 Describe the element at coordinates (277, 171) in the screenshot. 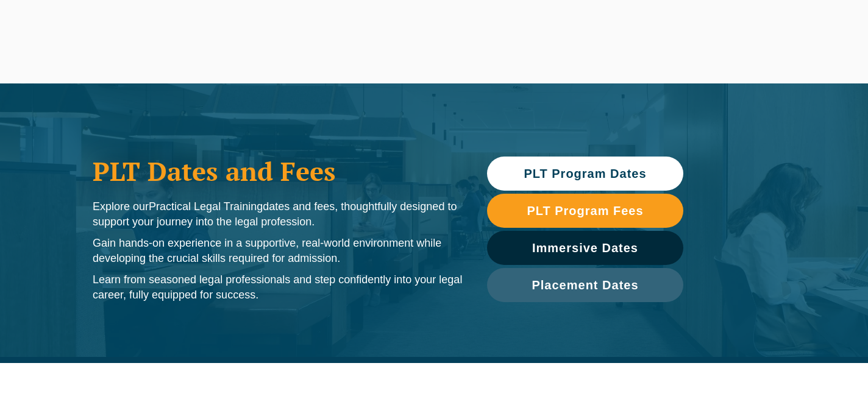

I see `h1: PLT Dates and Fees` at that location.